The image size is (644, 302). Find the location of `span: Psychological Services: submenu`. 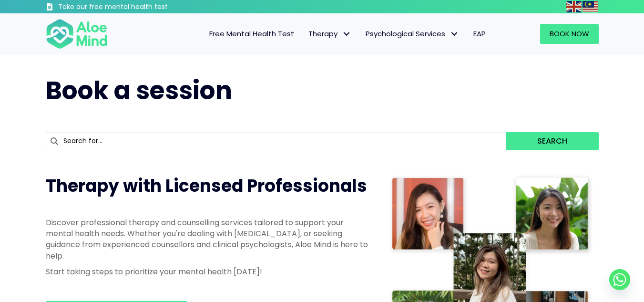

span: Psychological Services: submenu is located at coordinates (454, 34).